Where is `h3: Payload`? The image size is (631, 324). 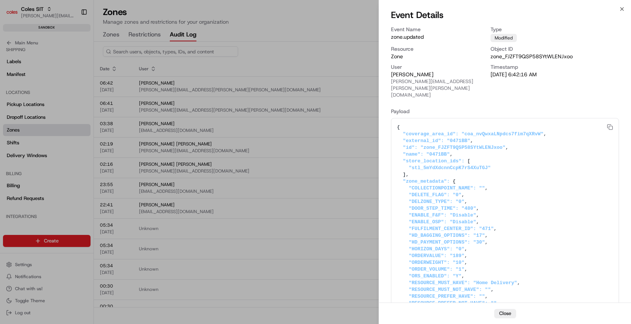
h3: Payload is located at coordinates (505, 111).